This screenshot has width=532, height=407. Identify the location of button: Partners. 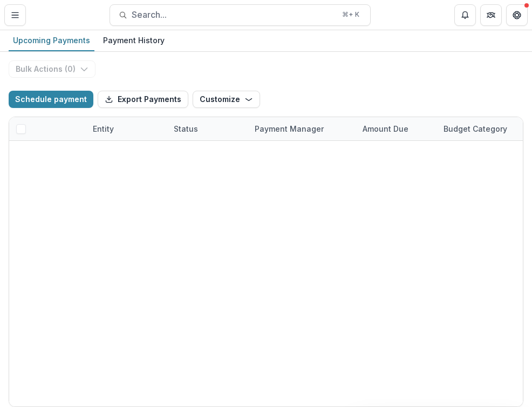
(491, 15).